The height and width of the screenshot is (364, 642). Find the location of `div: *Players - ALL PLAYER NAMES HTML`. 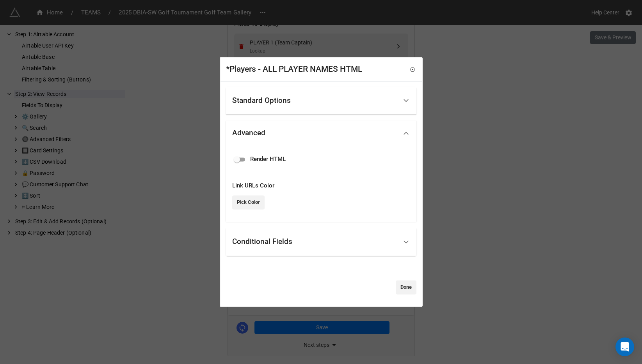

div: *Players - ALL PLAYER NAMES HTML is located at coordinates (294, 69).